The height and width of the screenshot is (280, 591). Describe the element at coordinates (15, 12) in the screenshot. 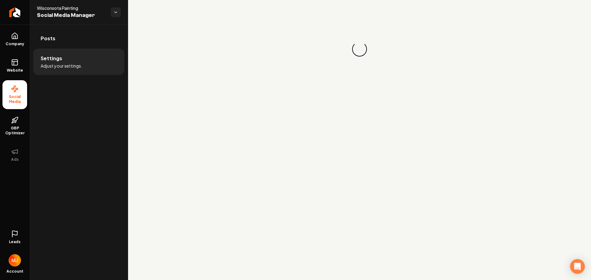

I see `img: Rebolt Logo` at that location.